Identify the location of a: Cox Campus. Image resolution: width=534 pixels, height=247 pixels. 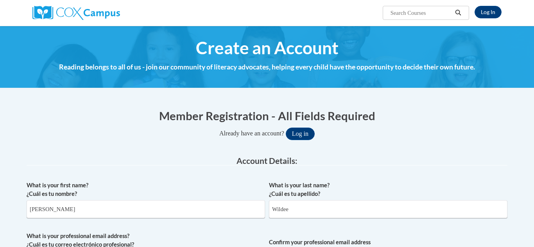
(76, 13).